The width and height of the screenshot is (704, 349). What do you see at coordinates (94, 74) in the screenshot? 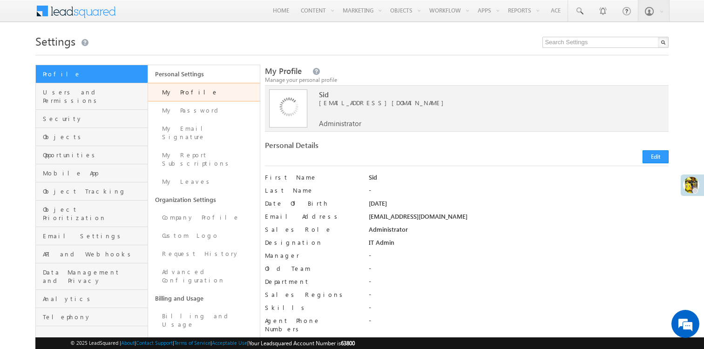
I see `span: Profile` at bounding box center [94, 74].